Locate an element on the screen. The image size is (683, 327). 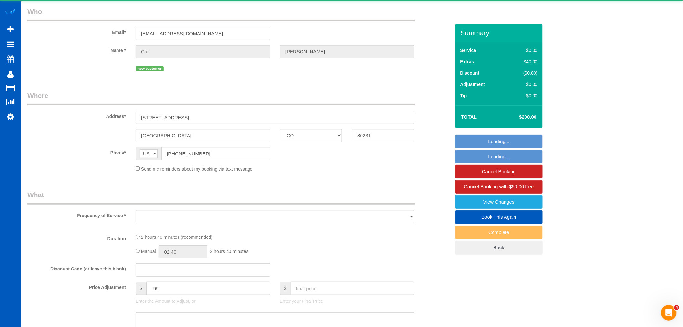
input: final price is located at coordinates (353, 288).